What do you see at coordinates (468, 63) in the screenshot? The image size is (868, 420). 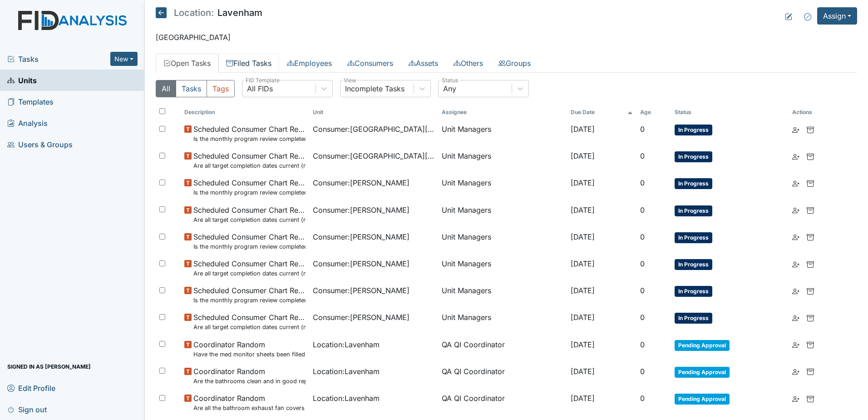 I see `a: Others` at bounding box center [468, 63].